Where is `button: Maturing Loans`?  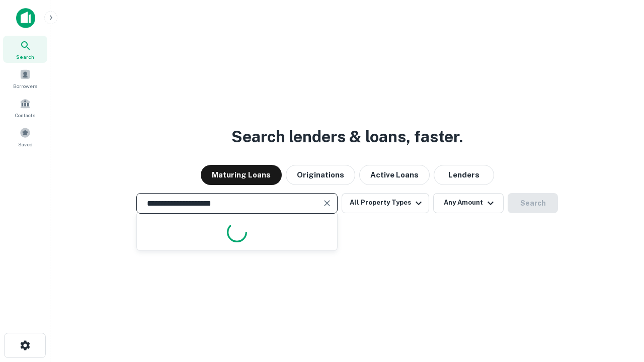 button: Maturing Loans is located at coordinates (241, 175).